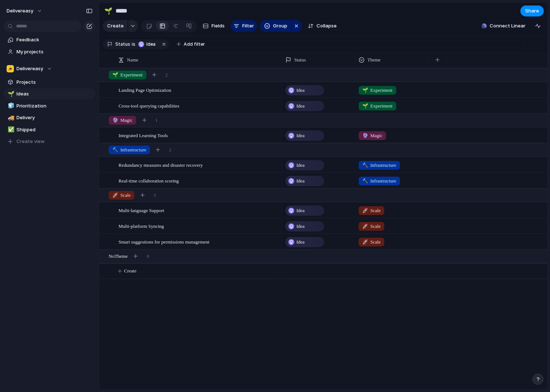  Describe the element at coordinates (164, 241) in the screenshot. I see `span: Smart suggestions for permissions management` at that location.